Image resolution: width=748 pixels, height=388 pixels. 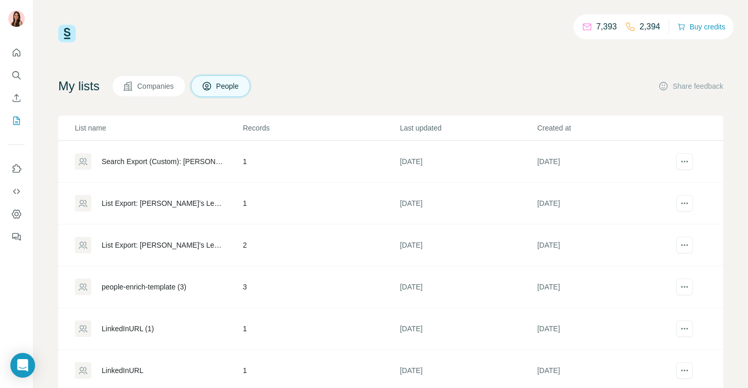 What do you see at coordinates (321, 287) in the screenshot?
I see `td: 3` at bounding box center [321, 287].